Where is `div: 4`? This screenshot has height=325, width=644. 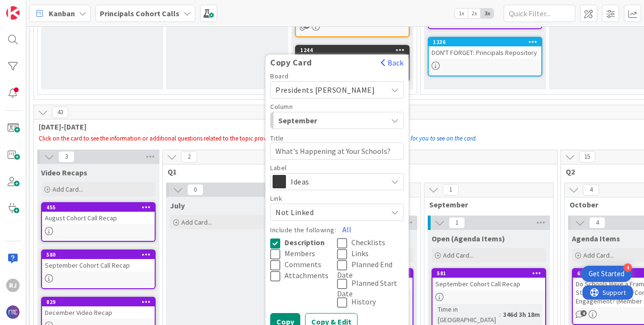
div: 4 is located at coordinates (628, 268).